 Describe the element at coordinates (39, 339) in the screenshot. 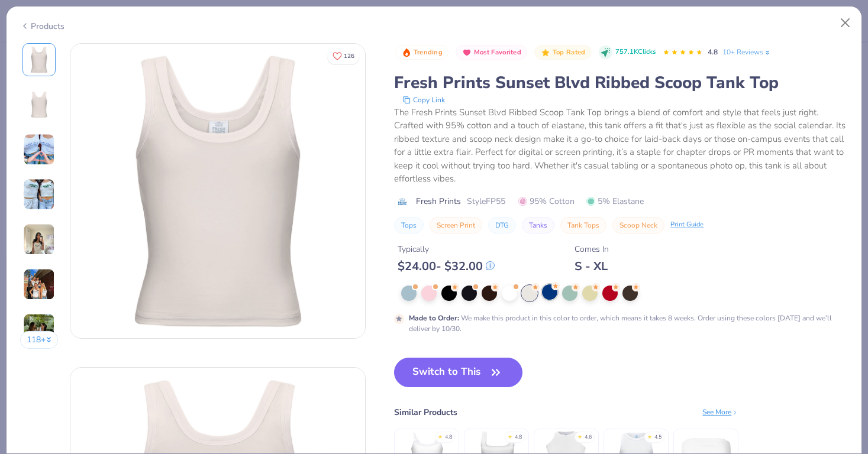

I see `button: 118+` at that location.